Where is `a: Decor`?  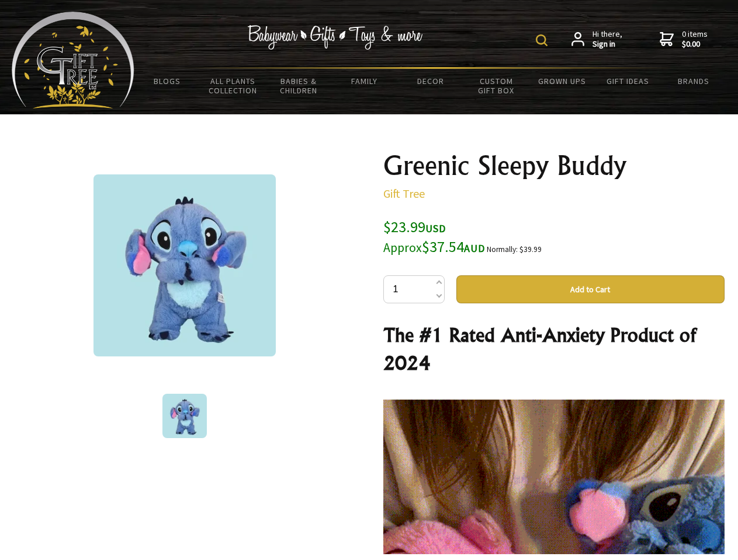
a: Decor is located at coordinates (430, 81).